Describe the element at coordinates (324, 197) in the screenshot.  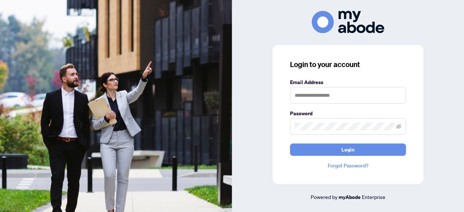
I see `span: Powered by` at that location.